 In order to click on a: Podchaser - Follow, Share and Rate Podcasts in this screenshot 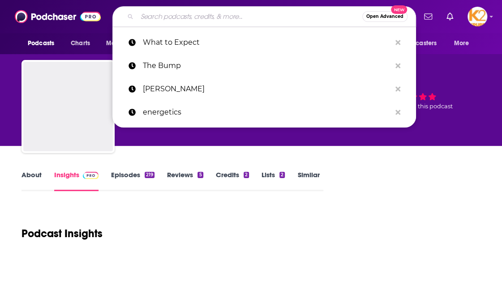, I will do `click(58, 17)`.